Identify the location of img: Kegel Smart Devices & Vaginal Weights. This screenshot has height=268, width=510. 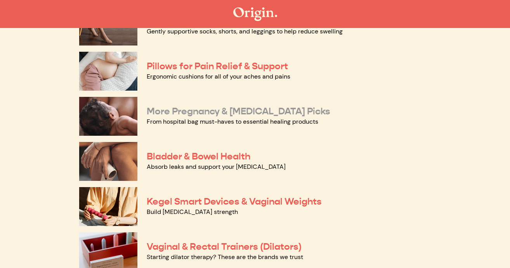
(108, 206).